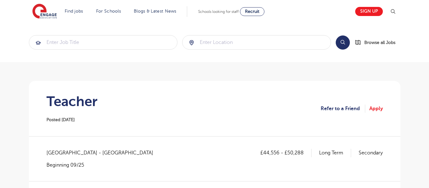  What do you see at coordinates (103, 165) in the screenshot?
I see `p: Beginning 09/25` at bounding box center [103, 165].